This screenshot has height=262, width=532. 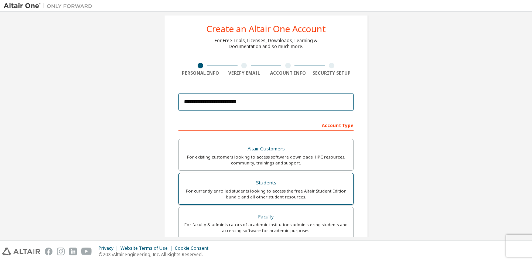 What do you see at coordinates (86, 251) in the screenshot?
I see `img: youtube.svg` at bounding box center [86, 251].